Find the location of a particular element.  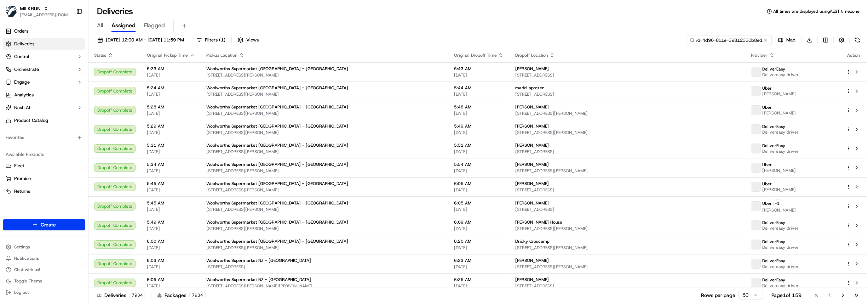

span: Map is located at coordinates (791, 40).